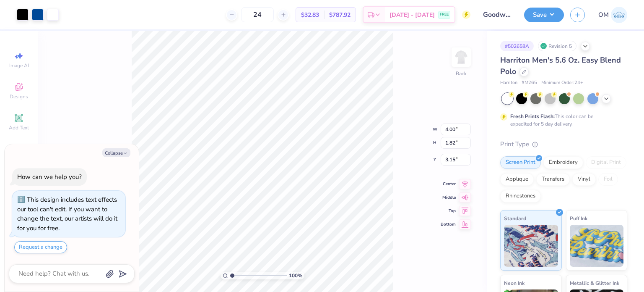  What do you see at coordinates (515, 218) in the screenshot?
I see `span: Standard` at bounding box center [515, 218].